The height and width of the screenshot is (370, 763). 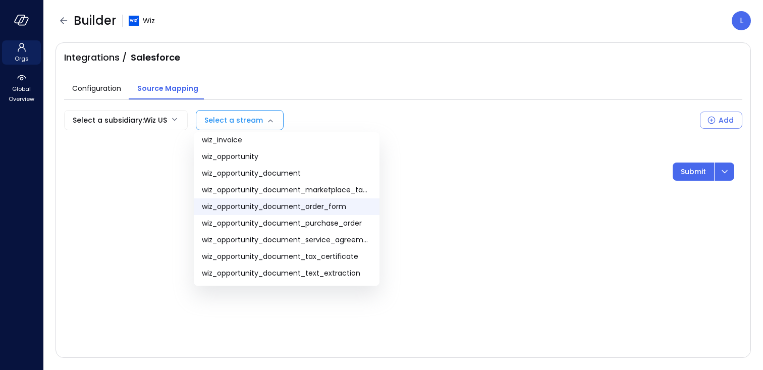 What do you see at coordinates (287, 206) in the screenshot?
I see `span: wiz_opportunity_document_order_form` at bounding box center [287, 206].